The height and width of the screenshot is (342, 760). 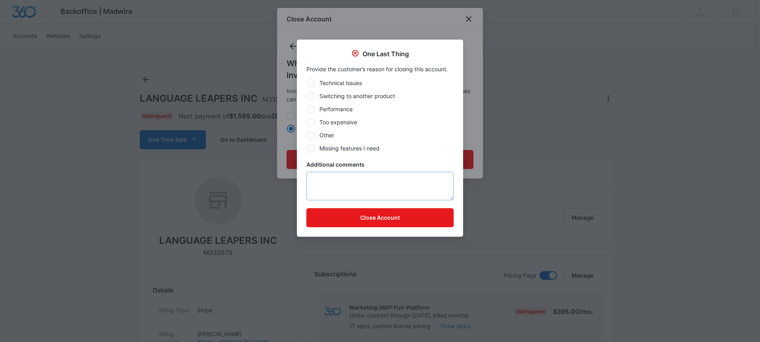 I want to click on label: Technical Issues, so click(x=380, y=83).